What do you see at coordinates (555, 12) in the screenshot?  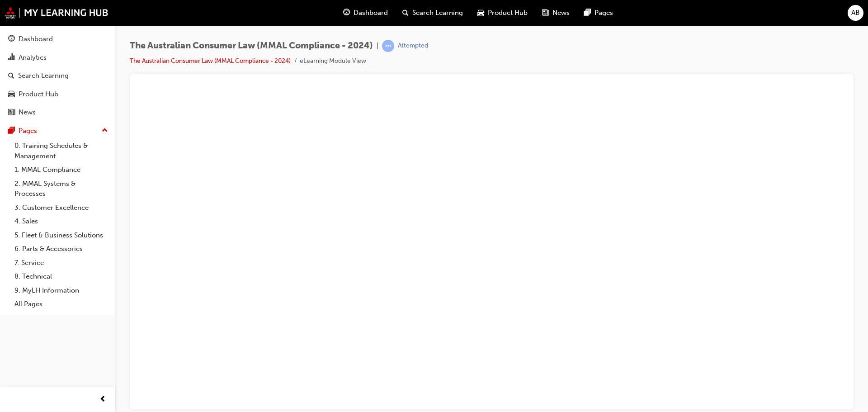 I see `a: news-iconNews` at bounding box center [555, 12].